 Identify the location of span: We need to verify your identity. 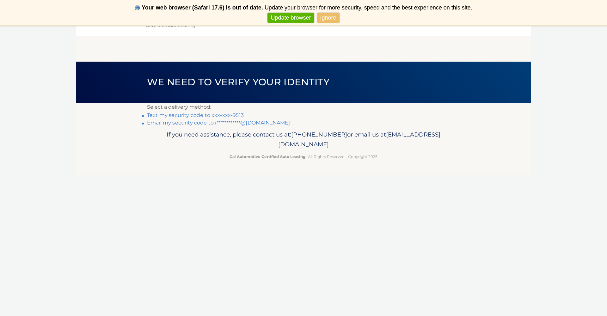
(238, 82).